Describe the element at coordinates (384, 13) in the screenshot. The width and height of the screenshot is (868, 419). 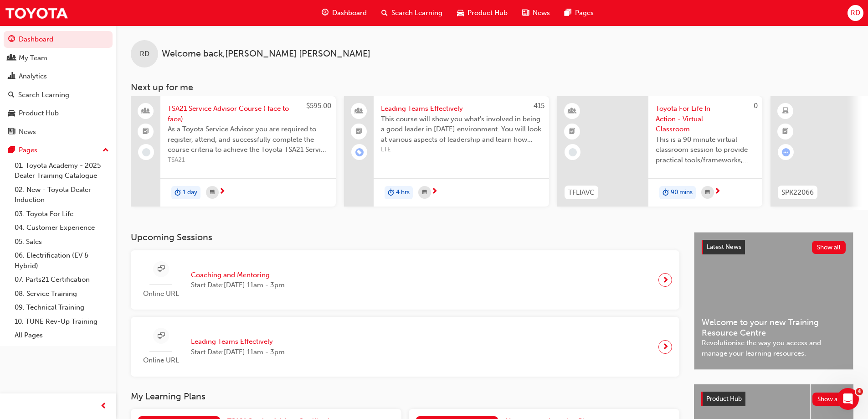
I see `span: search-icon` at that location.